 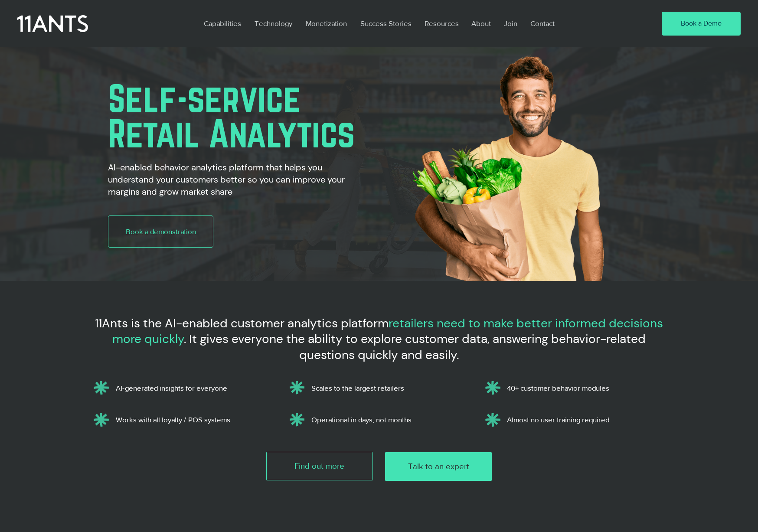 I want to click on span: Retail Analytics, so click(x=231, y=133).